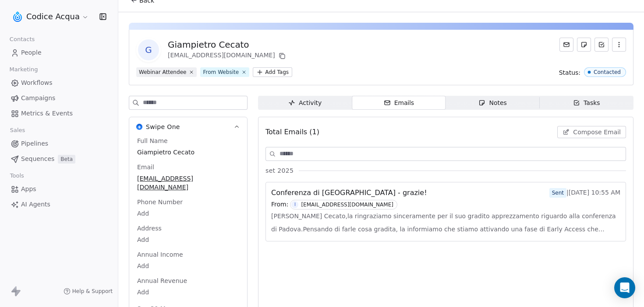 The image size is (644, 307). Describe the element at coordinates (34, 143) in the screenshot. I see `span: Pipelines` at that location.